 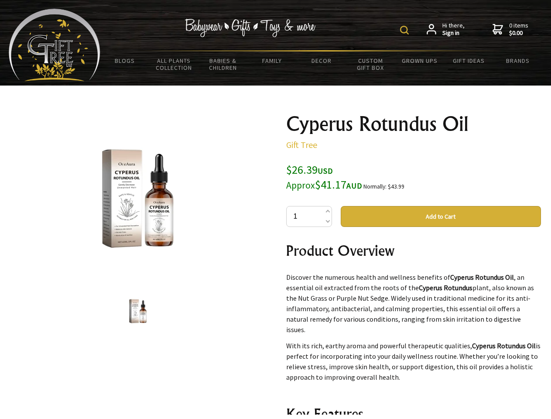 I want to click on a: Family, so click(x=272, y=61).